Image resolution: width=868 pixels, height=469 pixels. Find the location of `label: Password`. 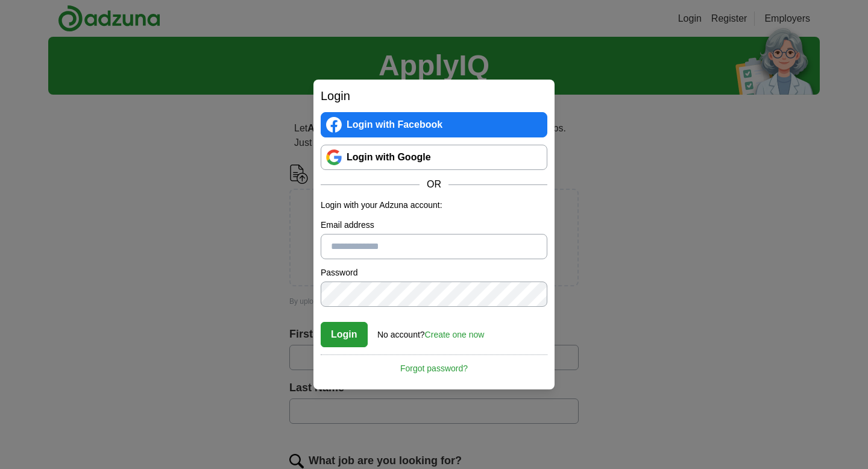

label: Password is located at coordinates (434, 272).